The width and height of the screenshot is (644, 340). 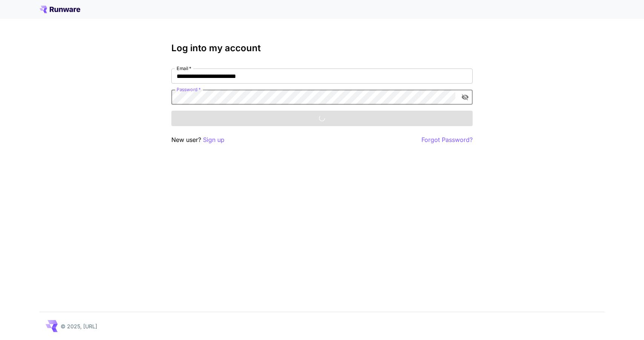 What do you see at coordinates (322, 48) in the screenshot?
I see `h3: Log into my account` at bounding box center [322, 48].